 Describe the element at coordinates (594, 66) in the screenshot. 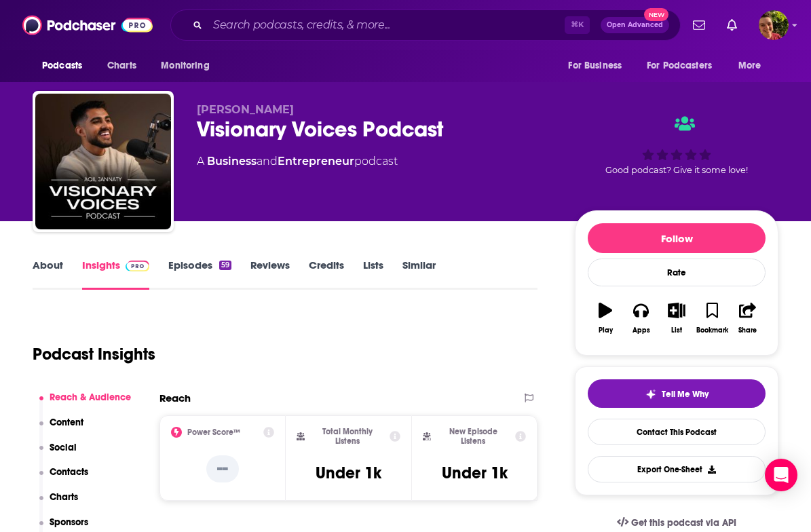

I see `span: For Business` at that location.